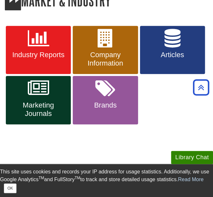  Describe the element at coordinates (192, 157) in the screenshot. I see `button: Library Chat` at that location.